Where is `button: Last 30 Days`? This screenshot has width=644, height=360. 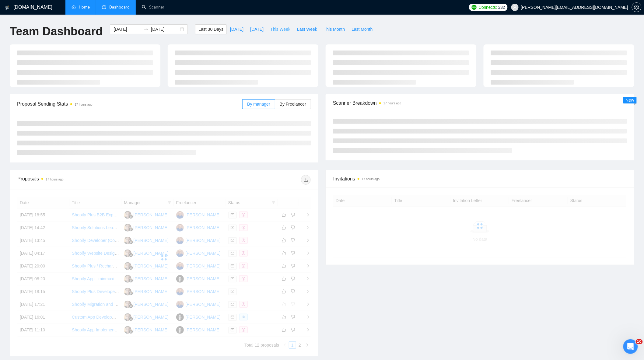
button: Last 30 Days is located at coordinates (211, 29).